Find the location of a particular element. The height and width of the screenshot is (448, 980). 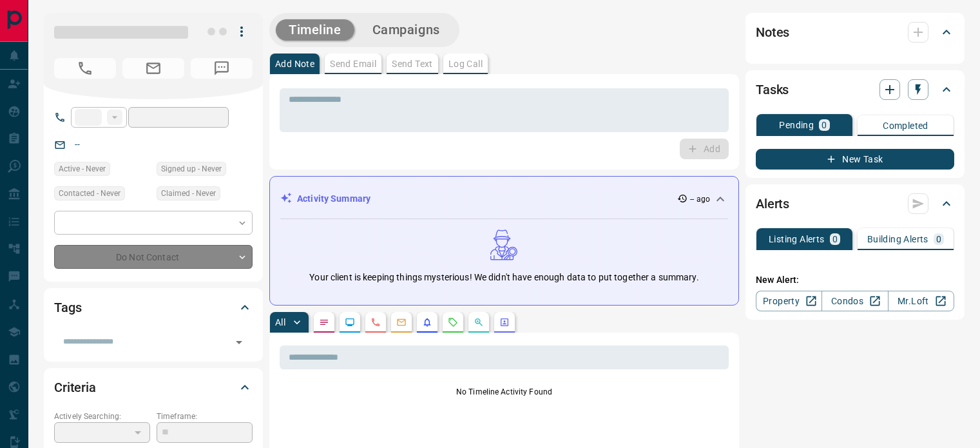

svg: Requests is located at coordinates (453, 323).